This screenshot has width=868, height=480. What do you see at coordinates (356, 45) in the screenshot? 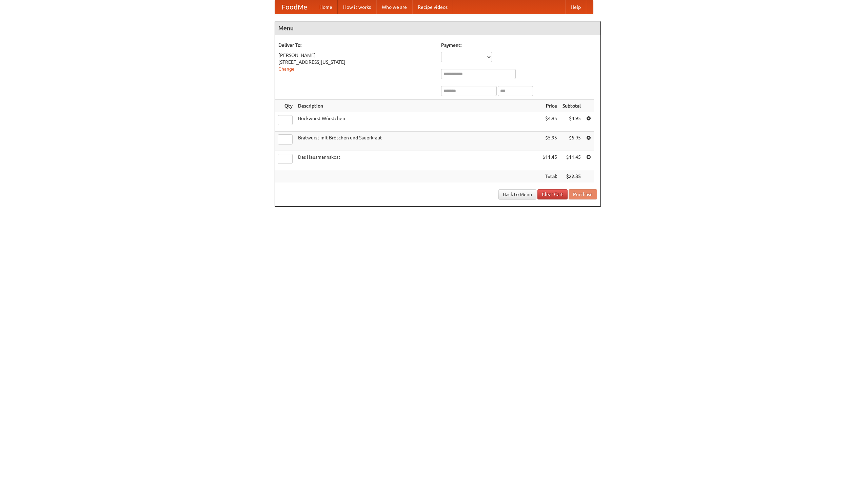
I see `h5: Deliver To:` at bounding box center [356, 45].